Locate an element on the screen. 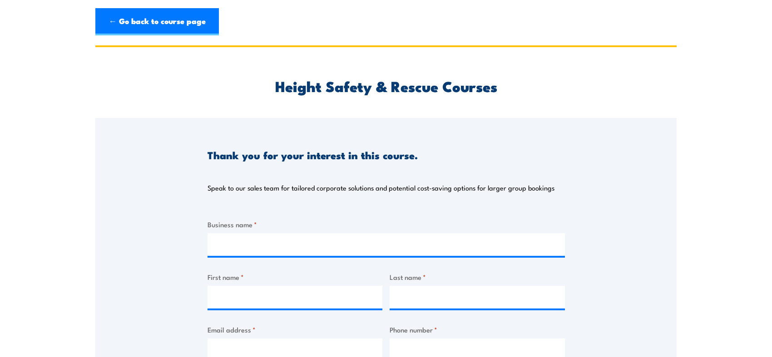 The width and height of the screenshot is (772, 357). p: Speak to our sales team for tailored corporate solutions and potential cost-saving options for la... is located at coordinates (381, 188).